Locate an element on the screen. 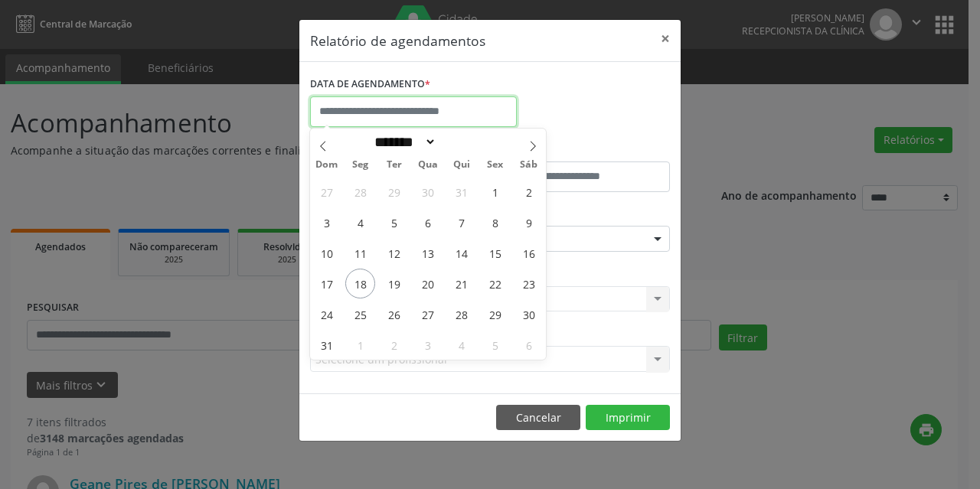 This screenshot has width=980, height=489. span: Julho 31, 2025 is located at coordinates (461, 192).